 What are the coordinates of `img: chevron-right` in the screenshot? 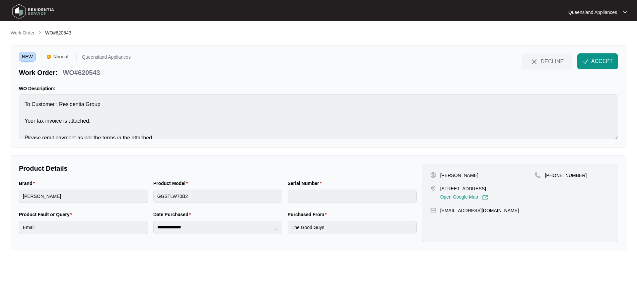 It's located at (40, 33).